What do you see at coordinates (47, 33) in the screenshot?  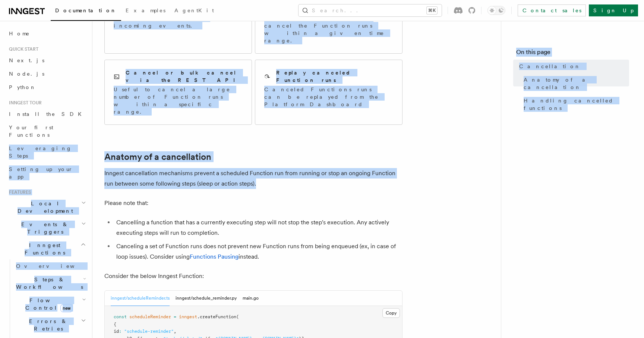 I see `a: Home` at bounding box center [47, 33].